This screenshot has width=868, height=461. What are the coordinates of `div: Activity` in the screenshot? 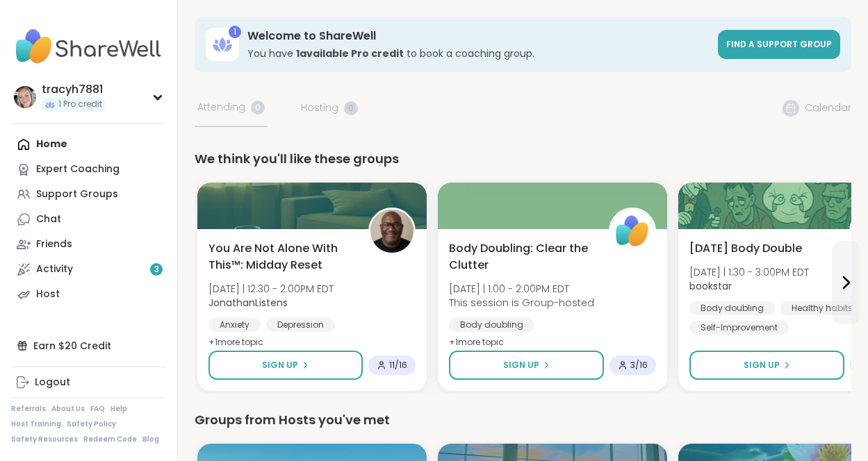 It's located at (54, 269).